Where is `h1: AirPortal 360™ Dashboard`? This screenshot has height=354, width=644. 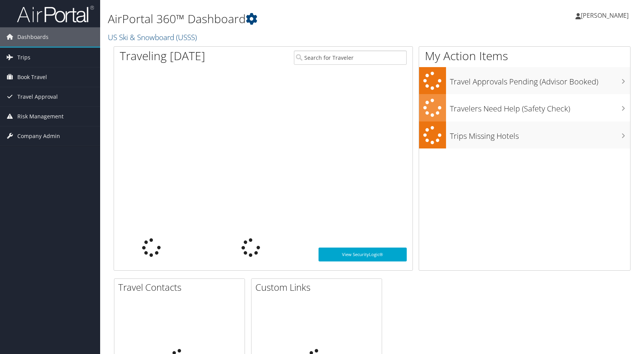 h1: AirPortal 360™ Dashboard is located at coordinates (284, 19).